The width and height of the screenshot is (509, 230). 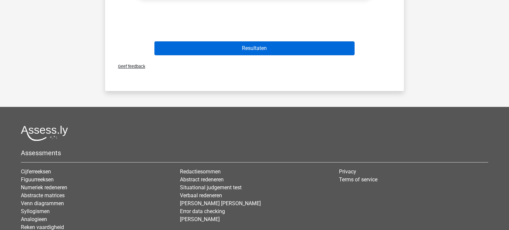 I want to click on a: Terms of service, so click(x=358, y=180).